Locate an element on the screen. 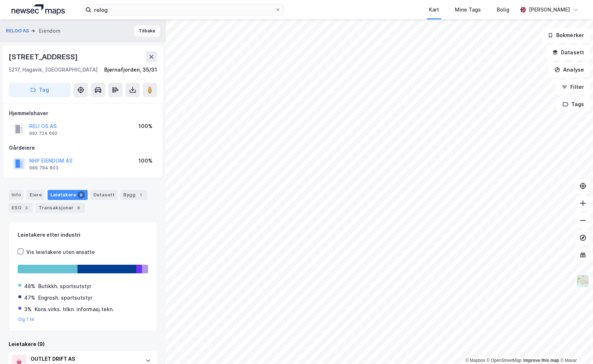 This screenshot has height=364, width=593. div: 48% is located at coordinates (30, 287).